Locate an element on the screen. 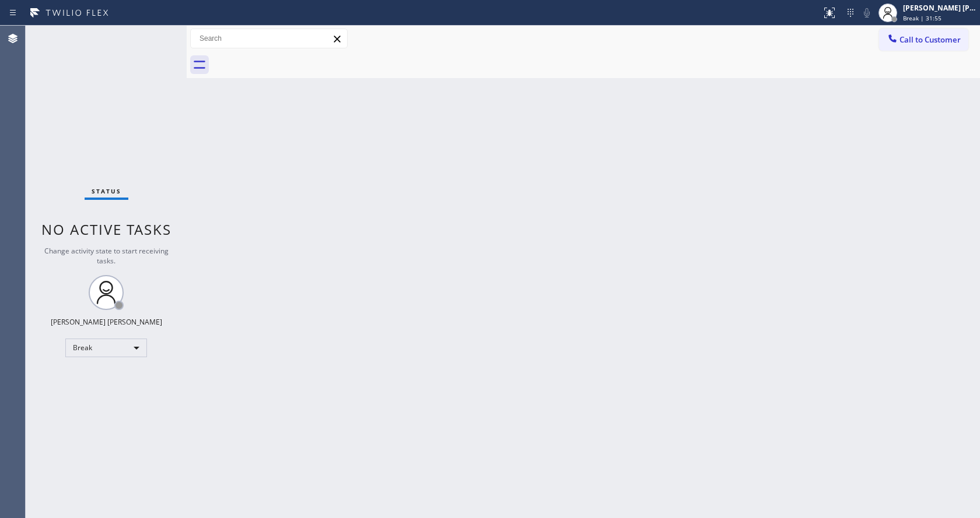 The width and height of the screenshot is (980, 518). input: Search is located at coordinates (269, 38).